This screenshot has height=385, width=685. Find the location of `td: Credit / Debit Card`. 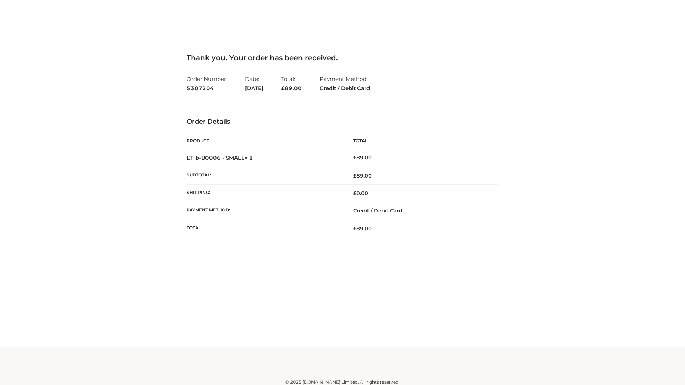

td: Credit / Debit Card is located at coordinates (420, 211).